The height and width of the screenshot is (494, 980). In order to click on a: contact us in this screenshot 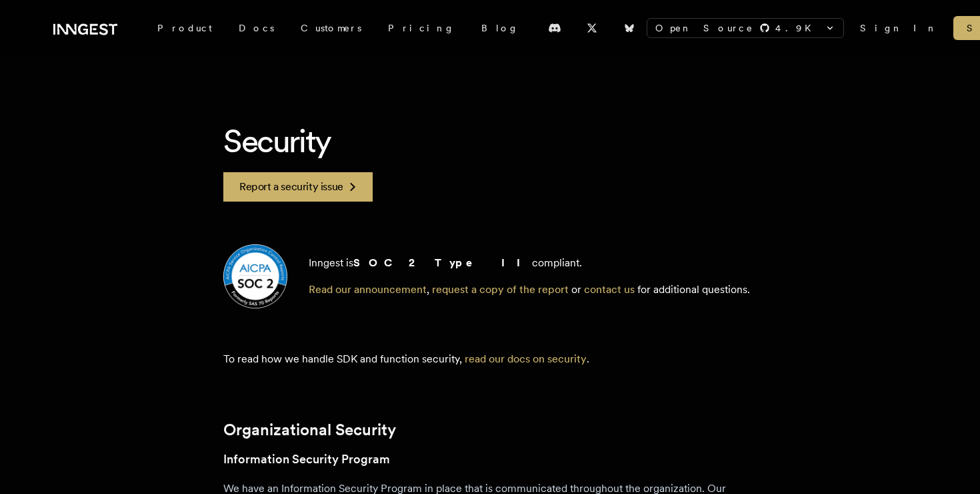, I will do `click(609, 289)`.